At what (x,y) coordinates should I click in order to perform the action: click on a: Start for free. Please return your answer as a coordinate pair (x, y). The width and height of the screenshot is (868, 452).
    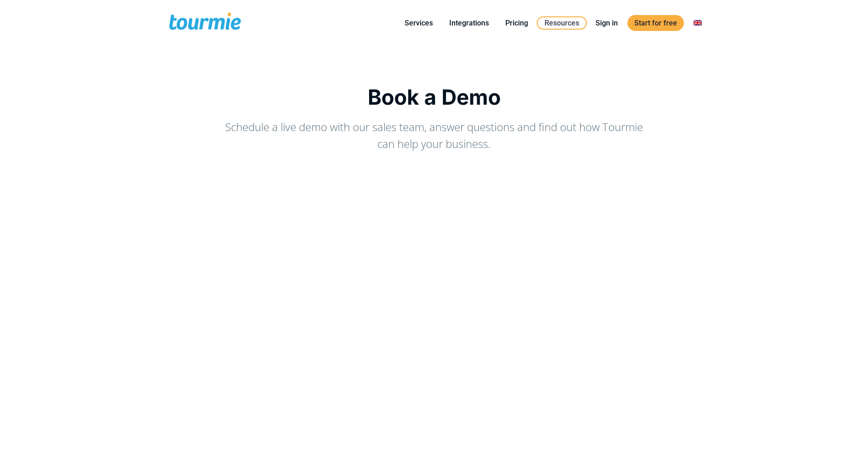
    Looking at the image, I should click on (656, 23).